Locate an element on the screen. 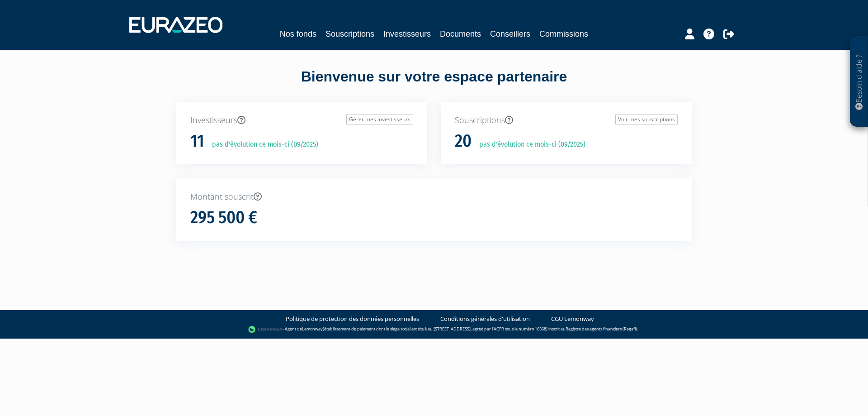 This screenshot has width=868, height=416. h1: 20 is located at coordinates (463, 141).